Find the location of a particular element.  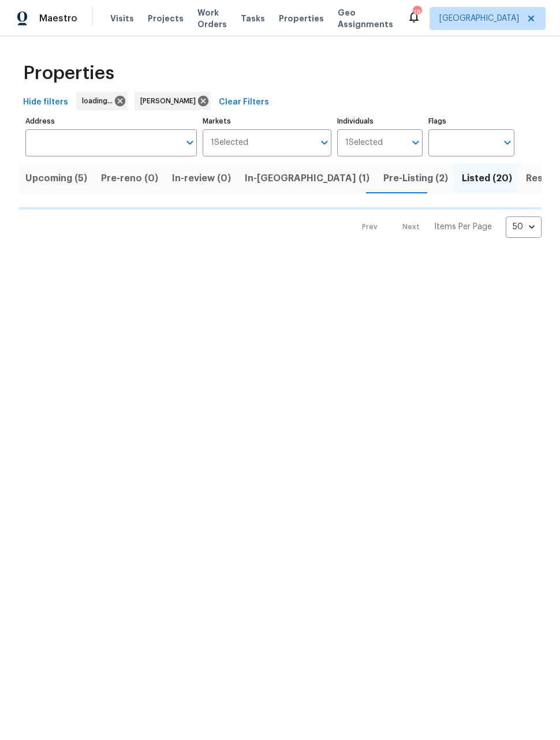

span: Visits is located at coordinates (122, 18).